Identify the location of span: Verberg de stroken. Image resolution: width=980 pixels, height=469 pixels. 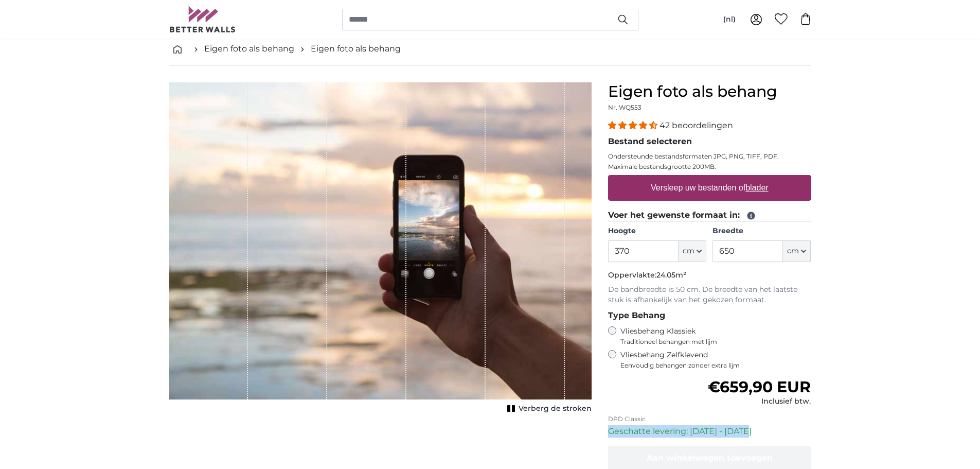
(555, 409).